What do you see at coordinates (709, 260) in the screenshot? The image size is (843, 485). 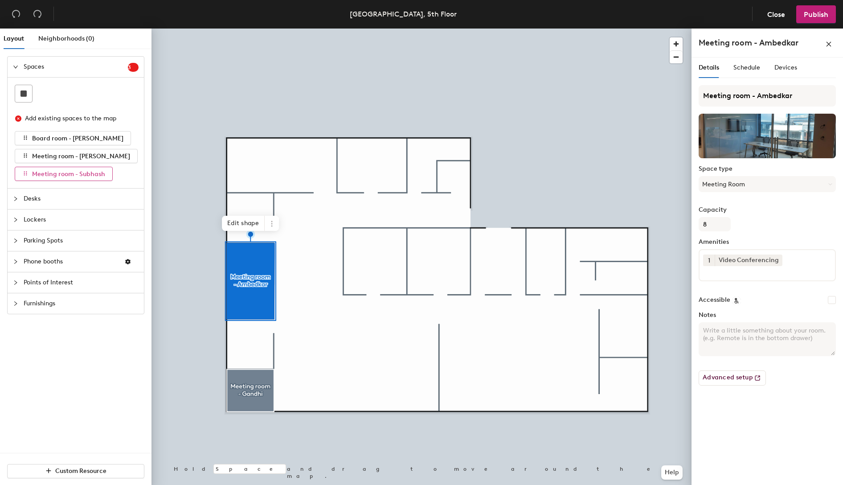 I see `button: 1` at bounding box center [709, 260].